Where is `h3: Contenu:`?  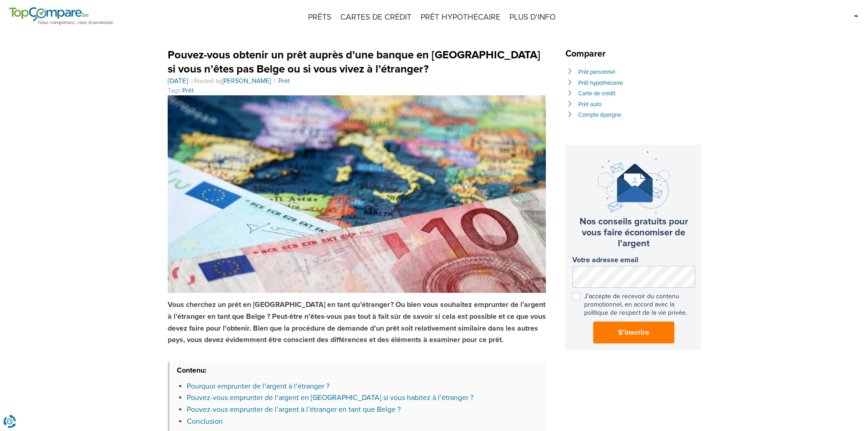 h3: Contenu: is located at coordinates (358, 369).